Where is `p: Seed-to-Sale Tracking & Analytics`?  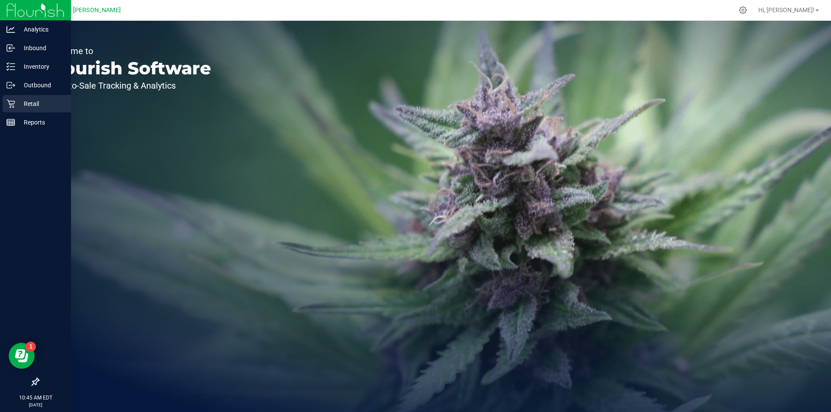 p: Seed-to-Sale Tracking & Analytics is located at coordinates (129, 86).